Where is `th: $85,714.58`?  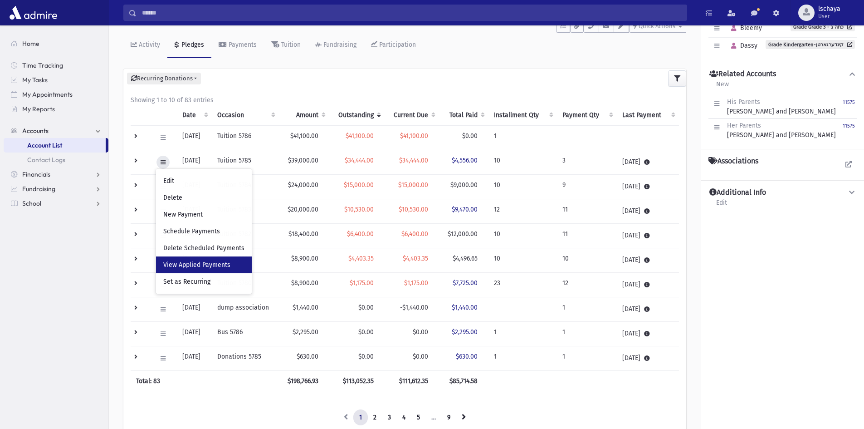
th: $85,714.58 is located at coordinates (464, 381).